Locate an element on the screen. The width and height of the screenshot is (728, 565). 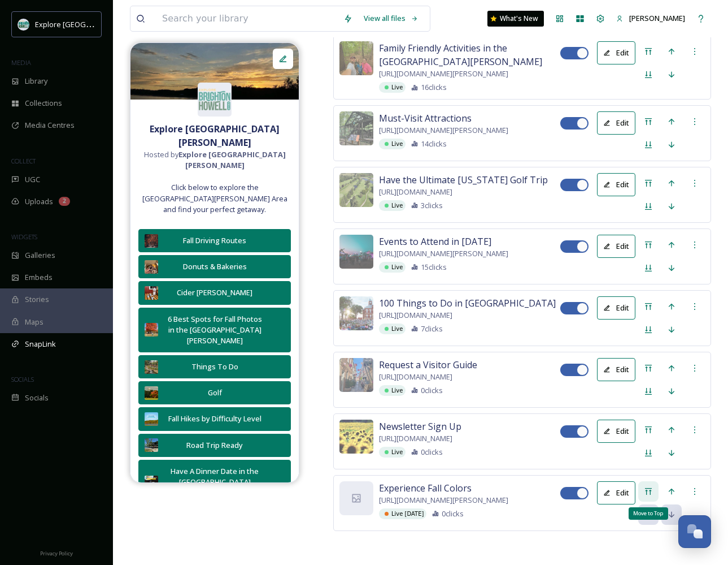
span: Newsletter Sign Up is located at coordinates (421, 426).